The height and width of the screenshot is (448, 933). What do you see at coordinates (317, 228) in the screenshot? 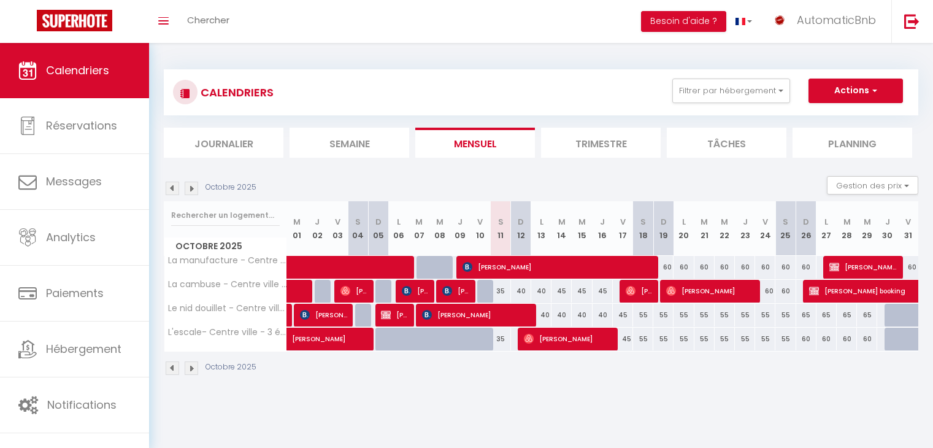
I see `th: 02` at bounding box center [317, 228].